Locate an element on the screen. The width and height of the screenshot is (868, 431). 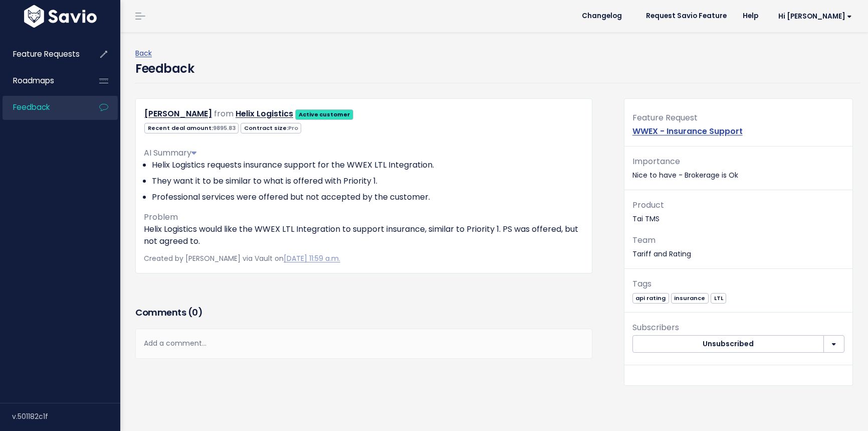
button: Unsubscribed is located at coordinates (728, 344).